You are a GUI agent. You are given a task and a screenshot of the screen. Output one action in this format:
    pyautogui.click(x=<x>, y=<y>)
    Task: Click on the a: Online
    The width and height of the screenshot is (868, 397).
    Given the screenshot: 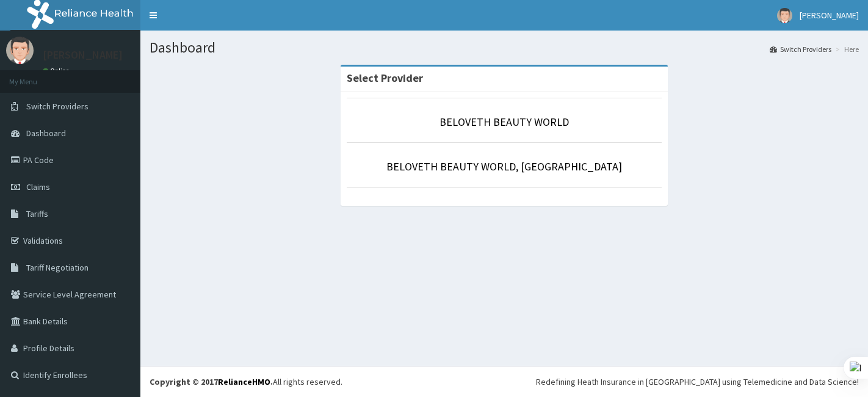 What is the action you would take?
    pyautogui.click(x=57, y=71)
    